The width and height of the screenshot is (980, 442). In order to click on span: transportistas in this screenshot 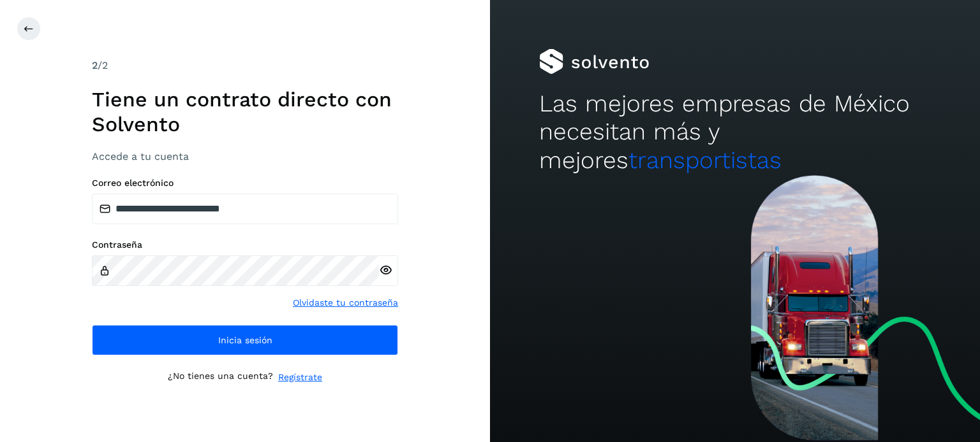, I will do `click(705, 160)`.